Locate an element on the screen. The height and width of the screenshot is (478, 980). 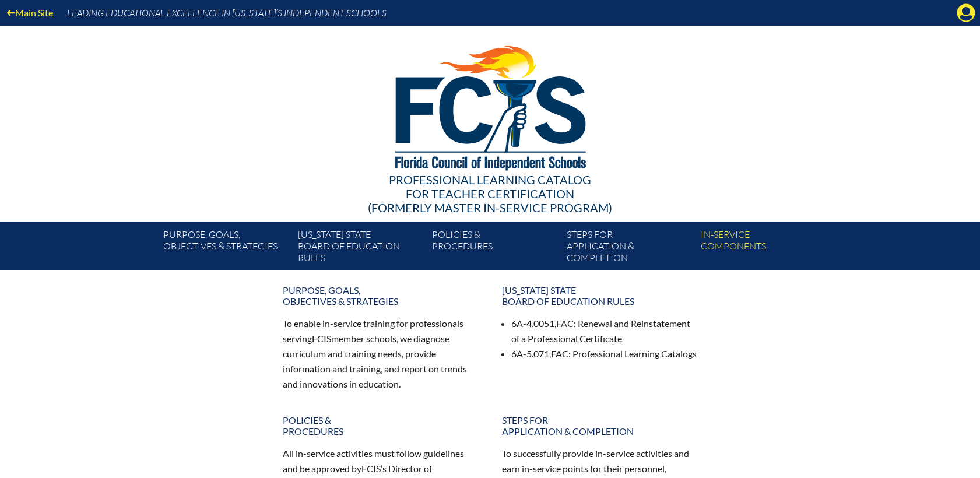
span: for Teacher Certification is located at coordinates (490, 194).